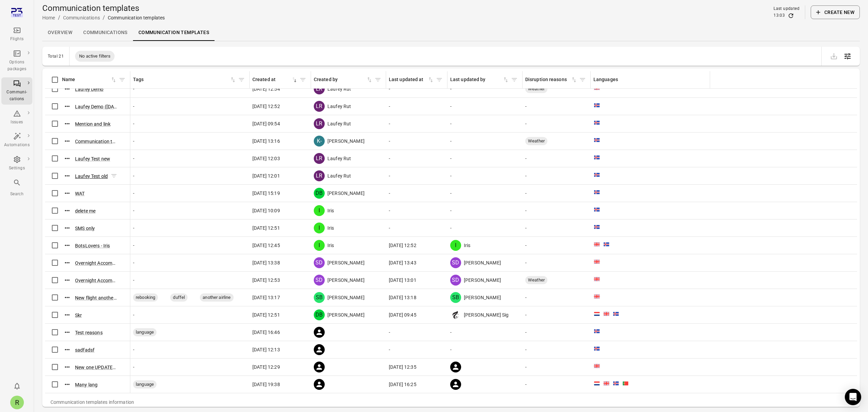  What do you see at coordinates (60, 32) in the screenshot?
I see `a: Overview` at bounding box center [60, 32].